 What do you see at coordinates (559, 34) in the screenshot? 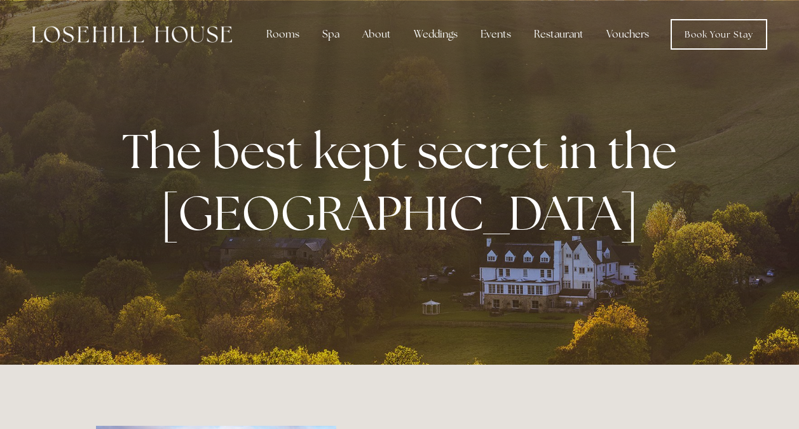
I see `div: Restaurant` at bounding box center [559, 34].